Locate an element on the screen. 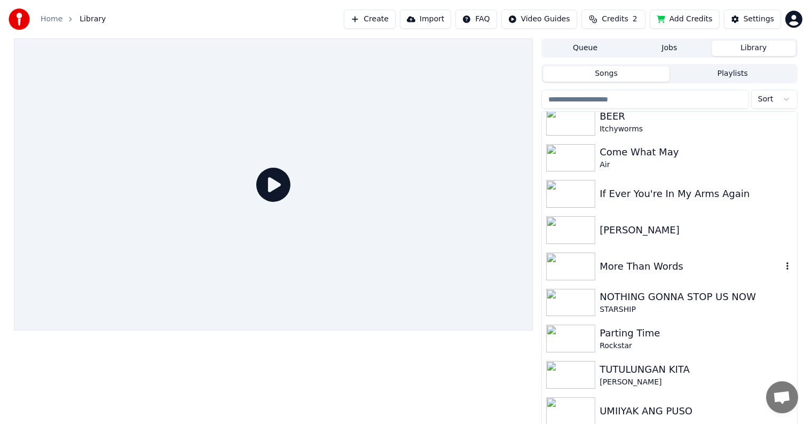 This screenshot has width=811, height=424. div: BEER is located at coordinates (695, 116).